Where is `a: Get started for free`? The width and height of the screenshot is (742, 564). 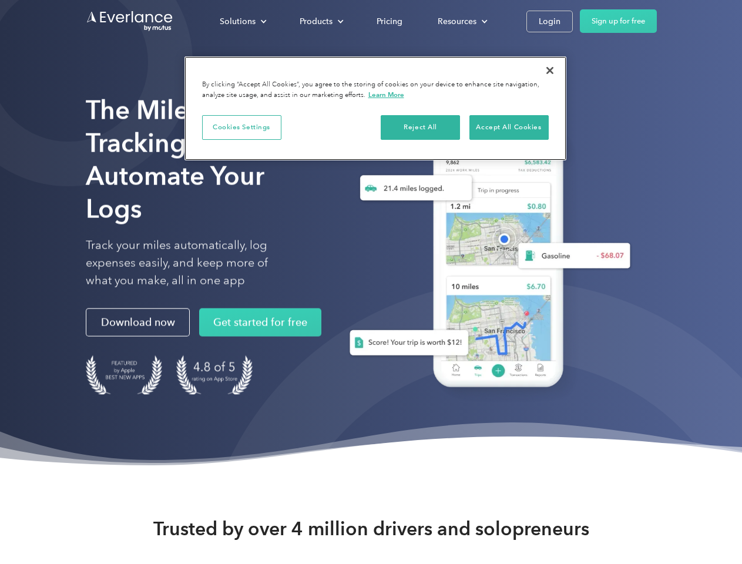 a: Get started for free is located at coordinates (260, 323).